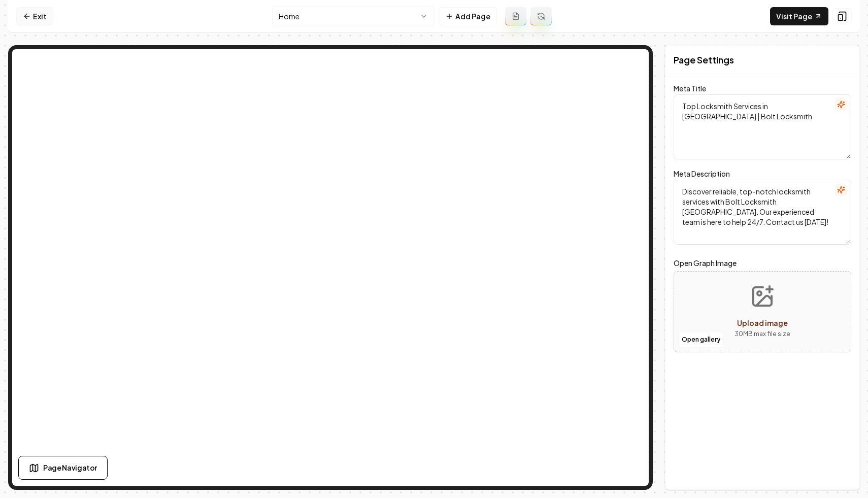 This screenshot has height=498, width=868. Describe the element at coordinates (763, 311) in the screenshot. I see `button: Upload image` at that location.